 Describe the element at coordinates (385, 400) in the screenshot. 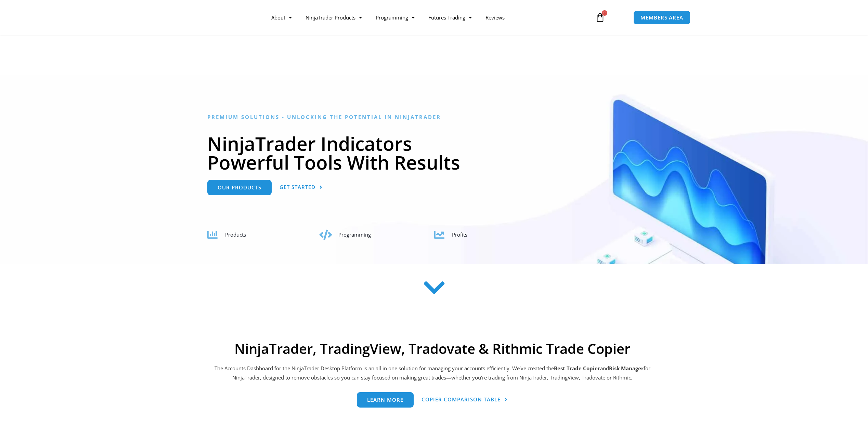

I see `a: Learn more` at that location.